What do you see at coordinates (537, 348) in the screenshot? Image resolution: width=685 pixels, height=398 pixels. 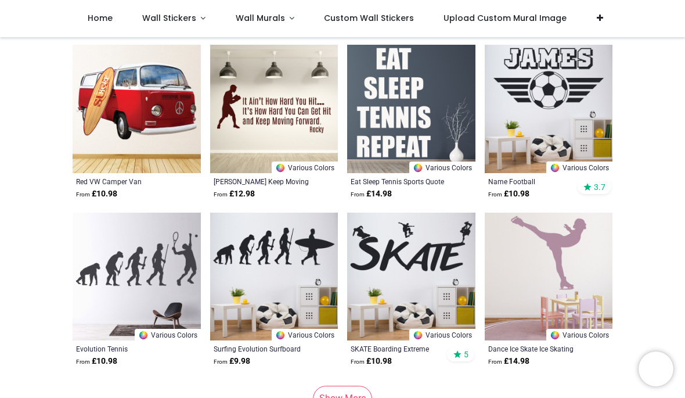 I see `a: Dance Ice Skate Ice Skating` at bounding box center [537, 348].